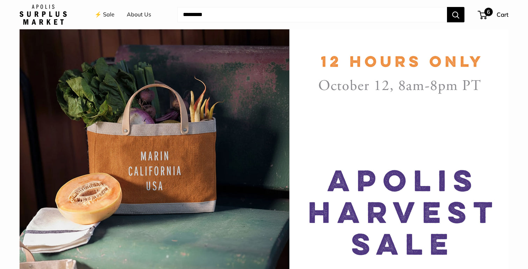 The height and width of the screenshot is (269, 528). Describe the element at coordinates (488, 12) in the screenshot. I see `span: 6` at that location.